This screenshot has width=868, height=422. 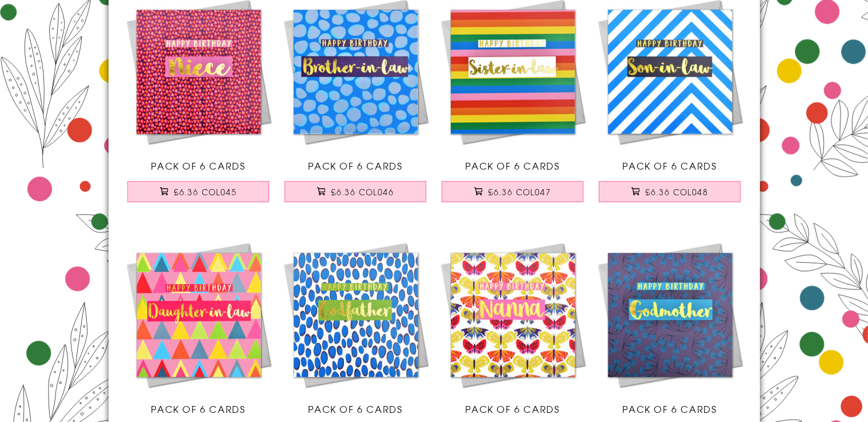 I want to click on span: £6.36 COL047, so click(x=519, y=192).